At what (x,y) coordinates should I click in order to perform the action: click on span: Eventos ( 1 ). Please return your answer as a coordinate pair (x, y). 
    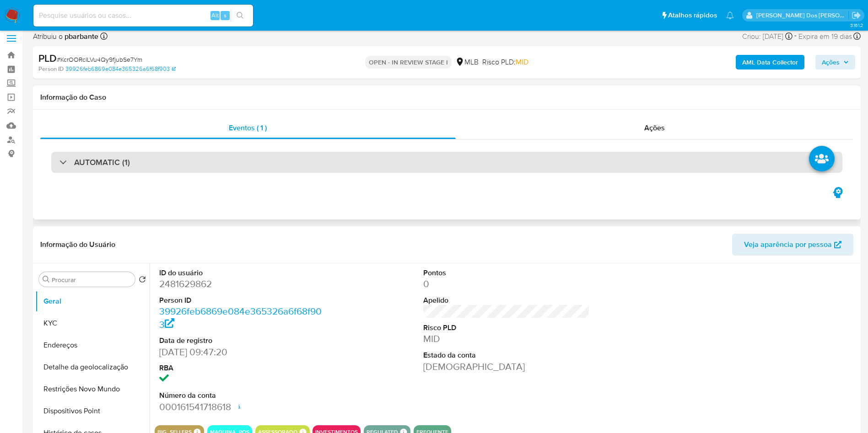
    Looking at the image, I should click on (248, 127).